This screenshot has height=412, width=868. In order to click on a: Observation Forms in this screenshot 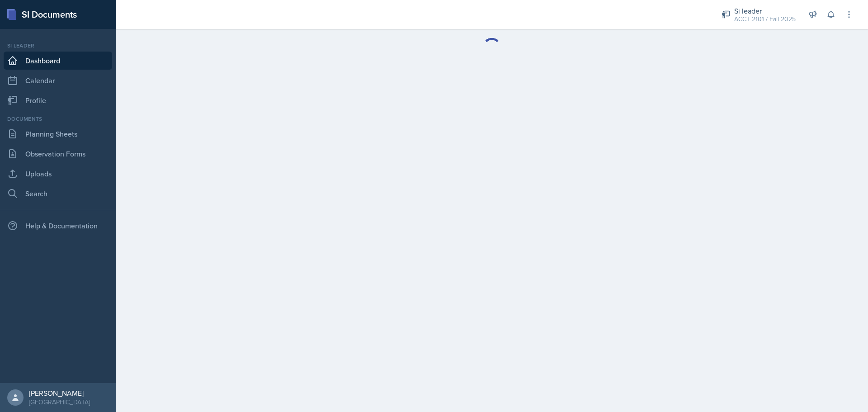, I will do `click(58, 154)`.